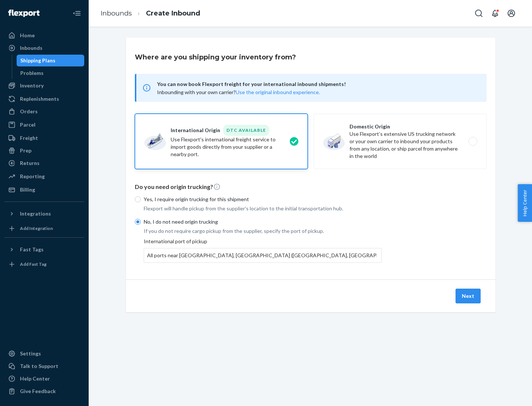 This screenshot has width=532, height=406. I want to click on div: Fast Tags, so click(32, 250).